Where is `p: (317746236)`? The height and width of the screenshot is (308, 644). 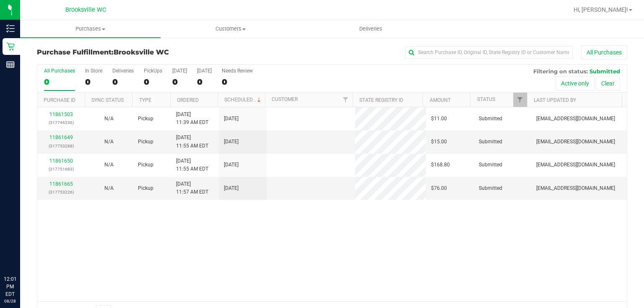 p: (317746236) is located at coordinates (61, 122).